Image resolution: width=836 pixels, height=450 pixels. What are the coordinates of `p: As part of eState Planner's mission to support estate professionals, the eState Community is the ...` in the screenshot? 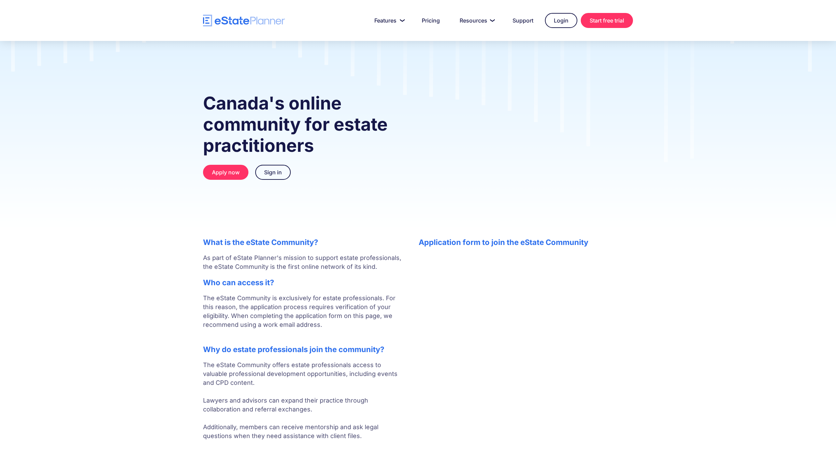 It's located at (304, 262).